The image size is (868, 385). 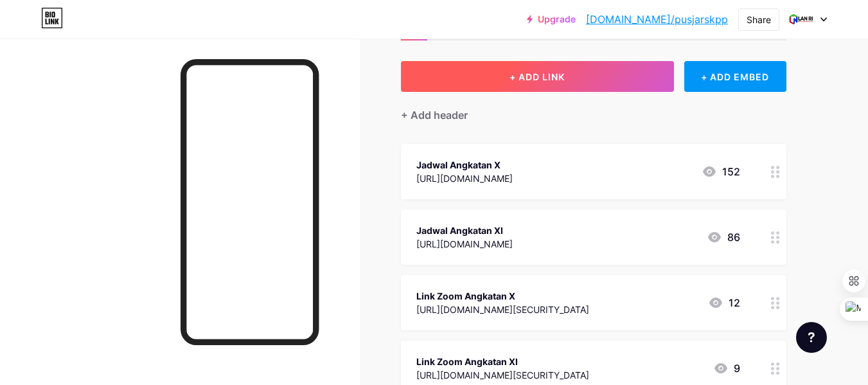 I want to click on button: + ADD LINK, so click(x=538, y=76).